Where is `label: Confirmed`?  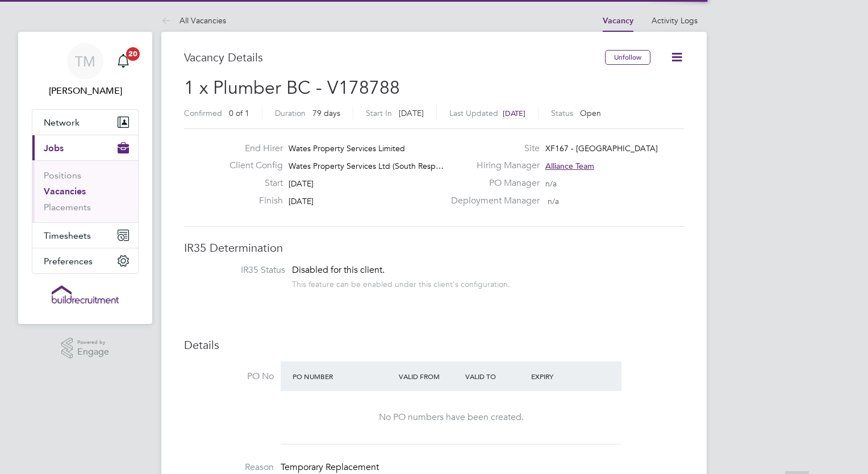
label: Confirmed is located at coordinates (203, 113).